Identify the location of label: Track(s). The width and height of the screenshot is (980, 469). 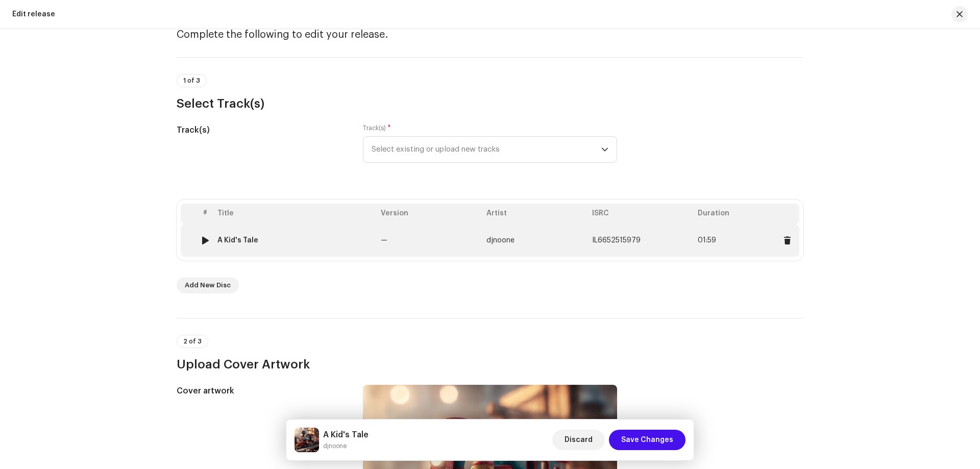
(377, 128).